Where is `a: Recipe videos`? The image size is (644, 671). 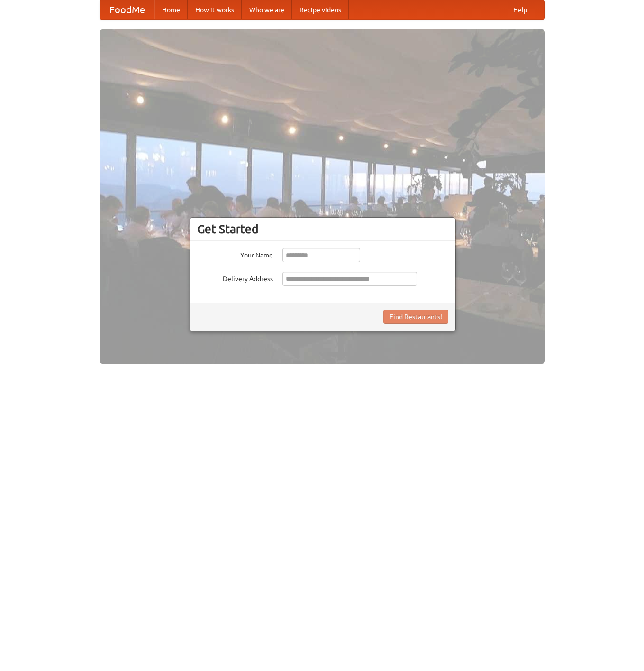
a: Recipe videos is located at coordinates (321, 10).